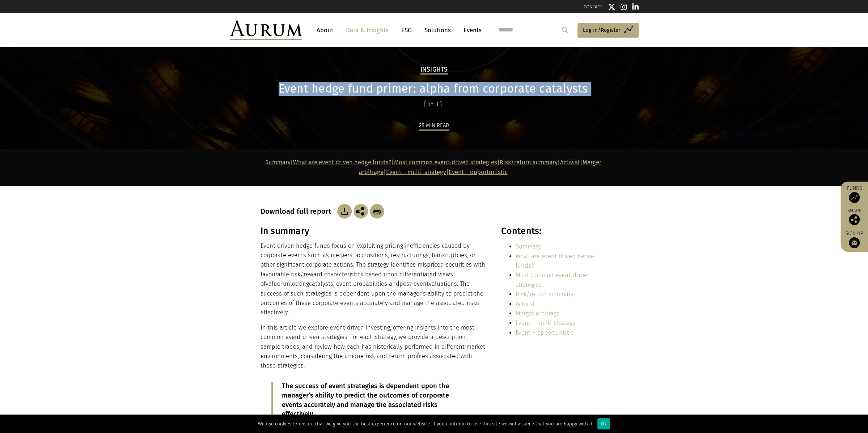  Describe the element at coordinates (593, 7) in the screenshot. I see `a: CONTACT` at that location.